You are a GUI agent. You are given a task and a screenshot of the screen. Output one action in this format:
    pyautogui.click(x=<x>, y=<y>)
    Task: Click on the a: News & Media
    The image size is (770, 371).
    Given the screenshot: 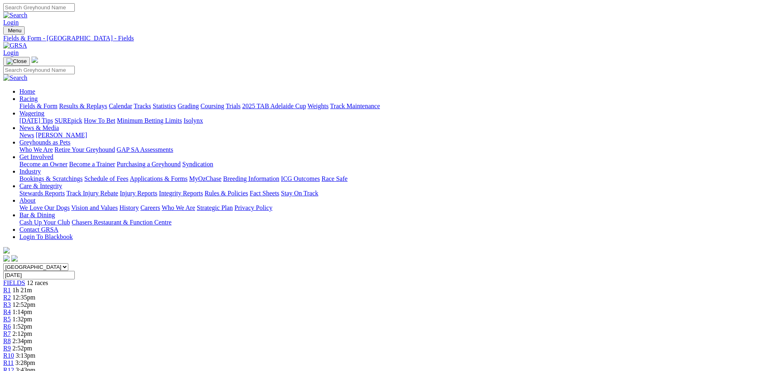 What is the action you would take?
    pyautogui.click(x=39, y=128)
    